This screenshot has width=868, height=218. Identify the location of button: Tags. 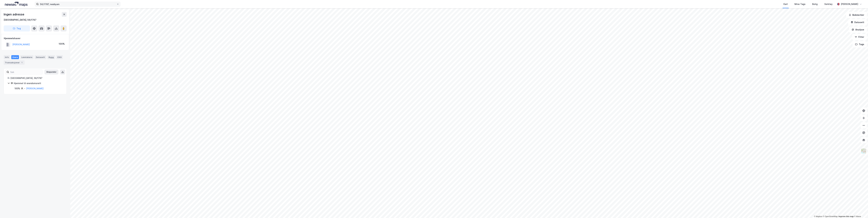
(860, 44).